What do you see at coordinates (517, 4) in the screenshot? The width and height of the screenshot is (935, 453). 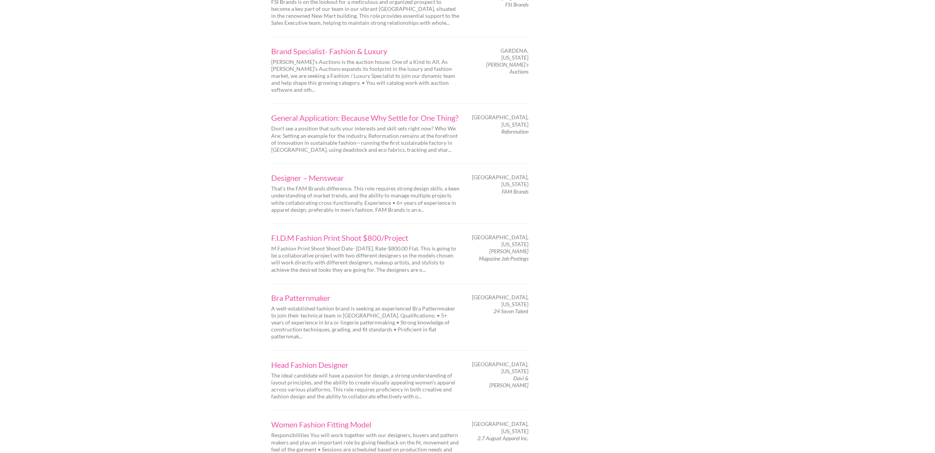 I see `em: FSI Brands` at bounding box center [517, 4].